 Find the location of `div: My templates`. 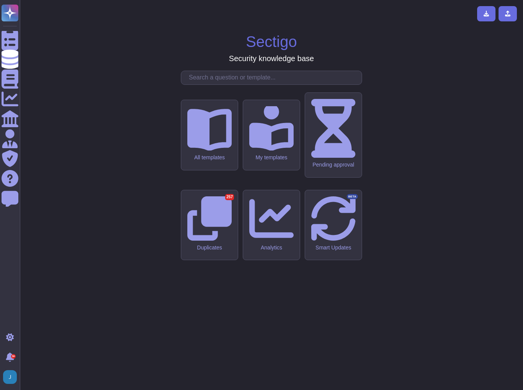

div: My templates is located at coordinates (271, 157).